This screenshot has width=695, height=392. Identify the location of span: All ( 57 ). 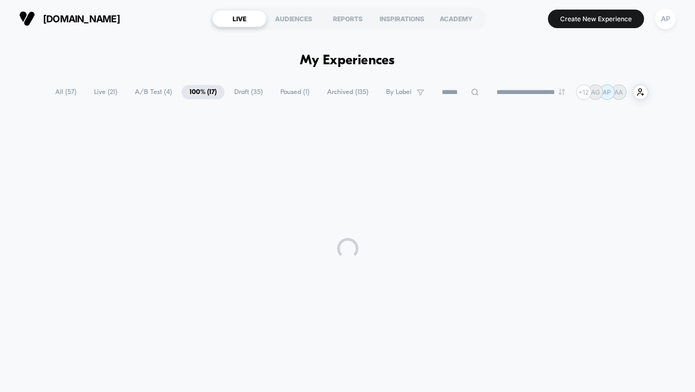
(66, 92).